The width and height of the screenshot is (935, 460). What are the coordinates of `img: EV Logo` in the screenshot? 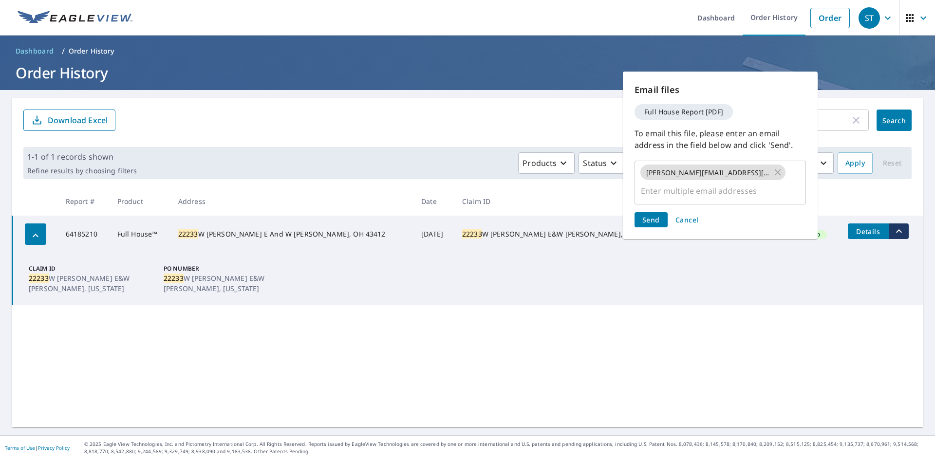 It's located at (75, 18).